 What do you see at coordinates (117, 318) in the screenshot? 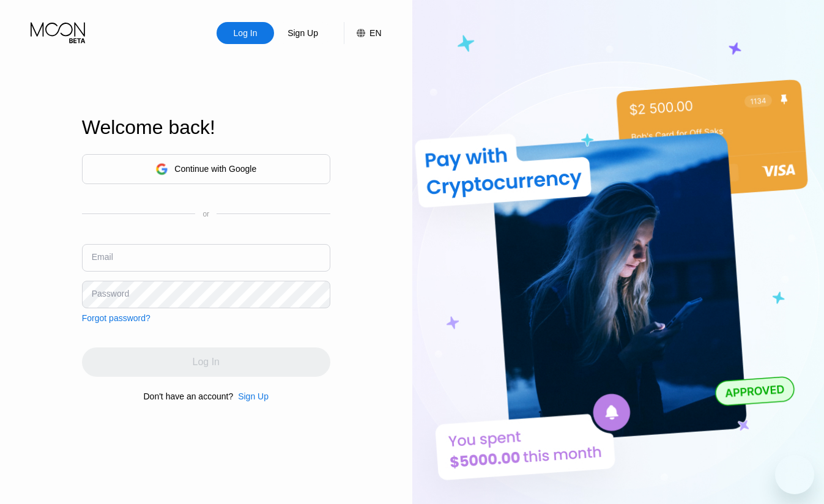
I see `div: Forgot password?` at bounding box center [117, 318].